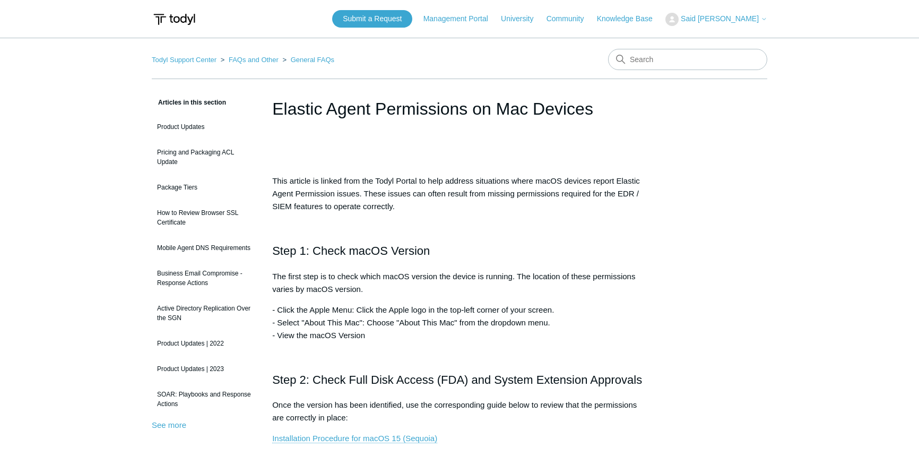 This screenshot has height=456, width=919. I want to click on li: Todyl Support Center, so click(185, 59).